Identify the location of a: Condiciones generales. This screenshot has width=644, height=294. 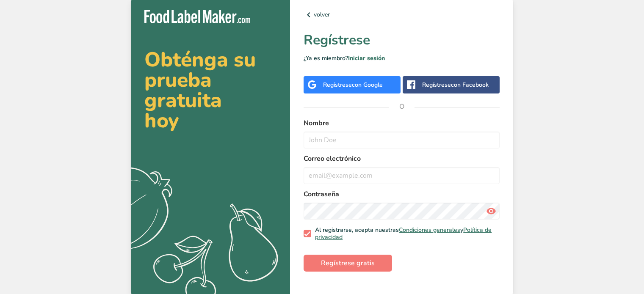
(430, 229).